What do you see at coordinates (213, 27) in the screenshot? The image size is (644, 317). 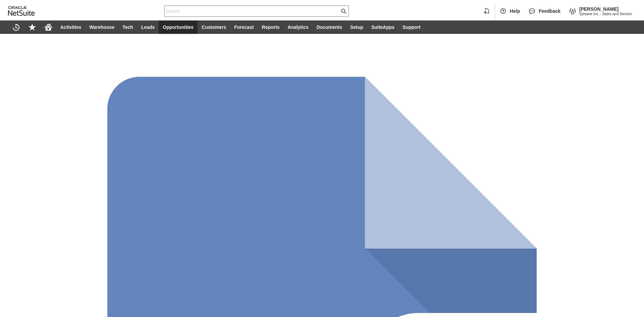 I see `a: Customers` at bounding box center [213, 27].